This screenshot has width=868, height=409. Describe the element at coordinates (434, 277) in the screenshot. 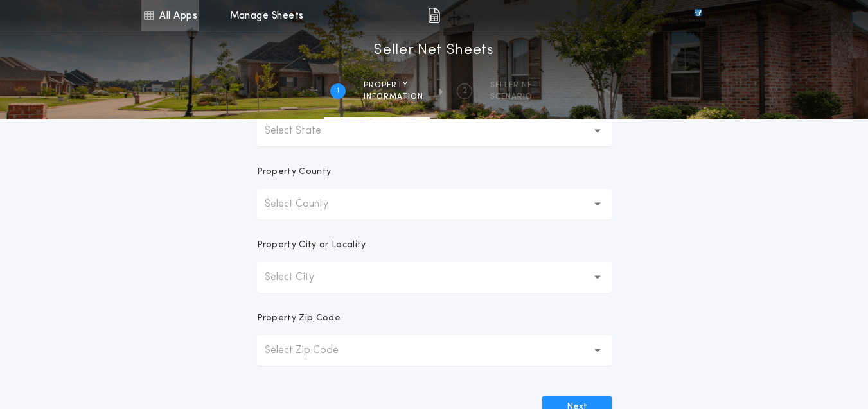

I see `button: Select City` at that location.